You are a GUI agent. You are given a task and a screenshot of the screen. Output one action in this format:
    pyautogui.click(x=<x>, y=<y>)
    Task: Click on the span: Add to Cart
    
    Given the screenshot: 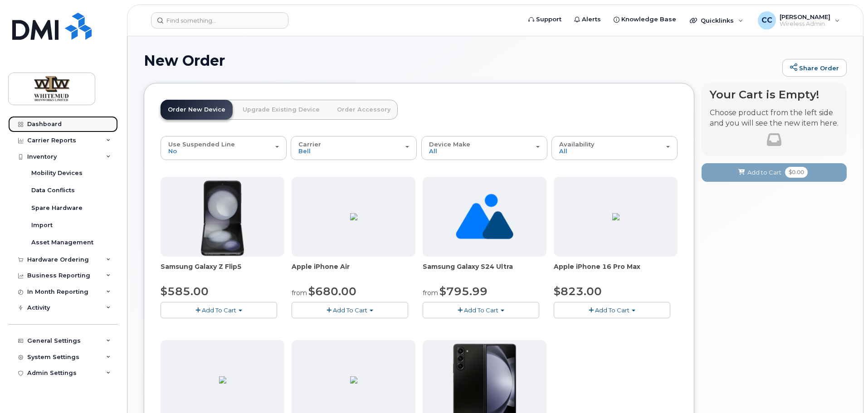 What is the action you would take?
    pyautogui.click(x=764, y=172)
    